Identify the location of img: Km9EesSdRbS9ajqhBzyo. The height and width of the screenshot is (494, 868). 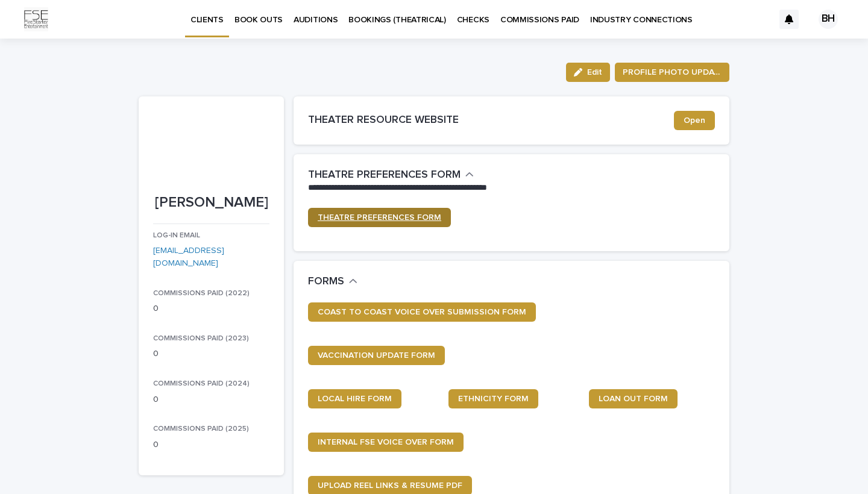
(37, 20).